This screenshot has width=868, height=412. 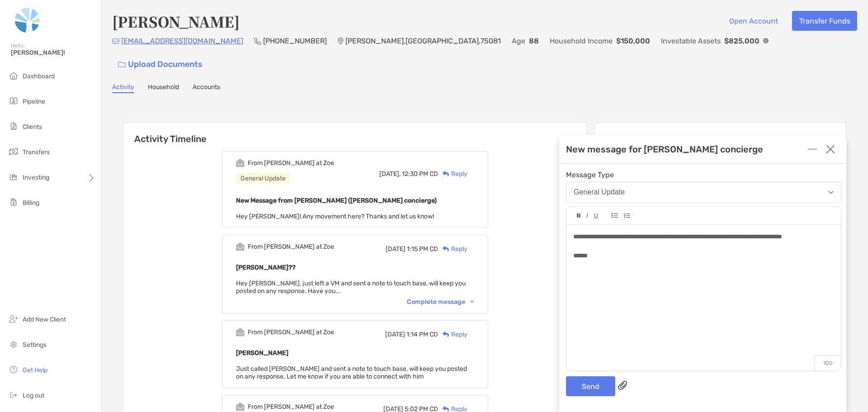 I want to click on img: get-help icon, so click(x=14, y=369).